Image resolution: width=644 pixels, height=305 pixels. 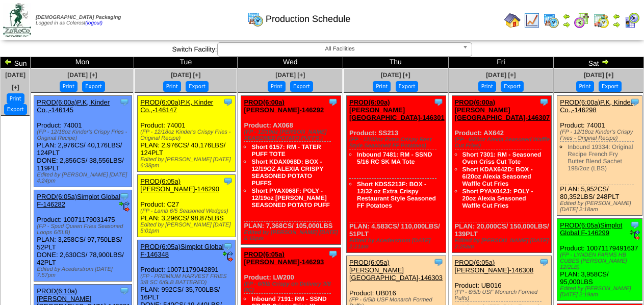 What do you see at coordinates (394, 158) in the screenshot?
I see `a: Inbound 7481: RM - SSND 5/16 RC SK MA Tote` at bounding box center [394, 158].